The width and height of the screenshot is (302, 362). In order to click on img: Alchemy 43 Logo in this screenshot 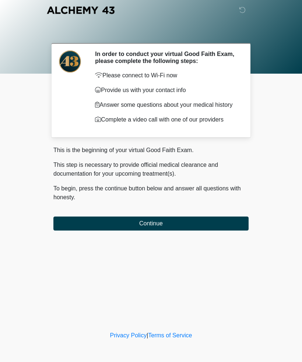, I will do `click(81, 10)`.